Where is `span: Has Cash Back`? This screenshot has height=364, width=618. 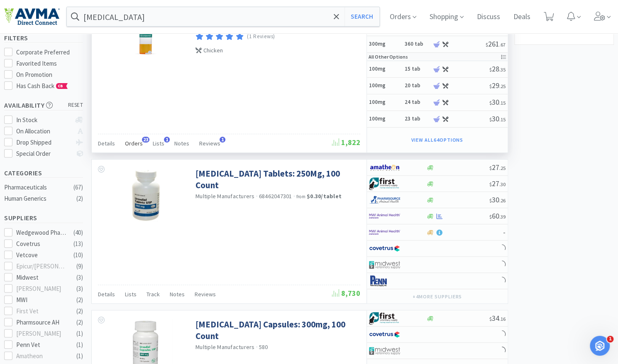 span: Has Cash Back is located at coordinates (42, 85).